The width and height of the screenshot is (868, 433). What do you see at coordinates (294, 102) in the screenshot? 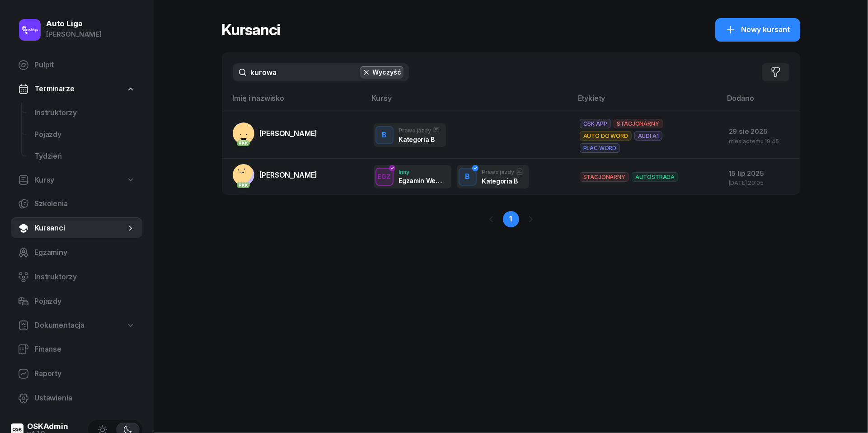
I see `th: Imię i nazwisko` at bounding box center [294, 102].